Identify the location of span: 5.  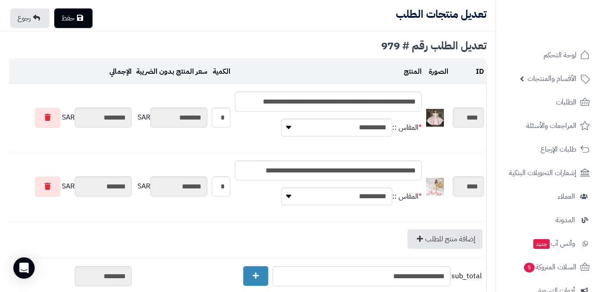
(530, 268).